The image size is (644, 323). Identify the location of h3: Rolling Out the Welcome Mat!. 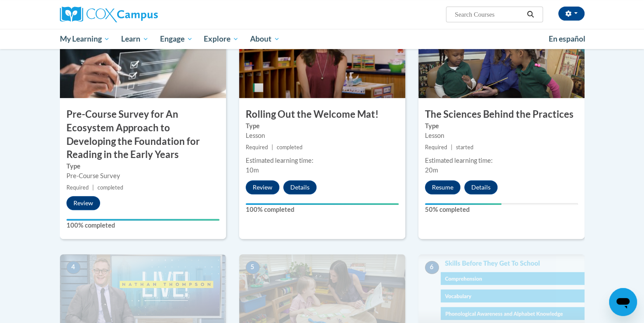
(323, 115).